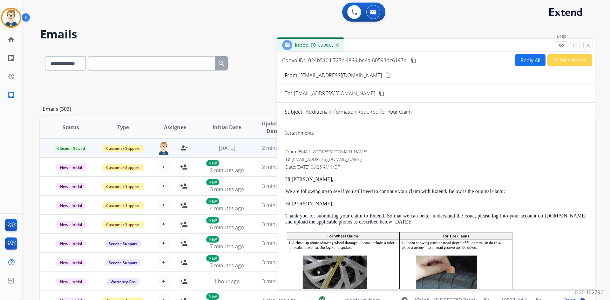  I want to click on p: We are following up to see if you still need to continue your claim with Extend. Below is the ori..., so click(436, 192).